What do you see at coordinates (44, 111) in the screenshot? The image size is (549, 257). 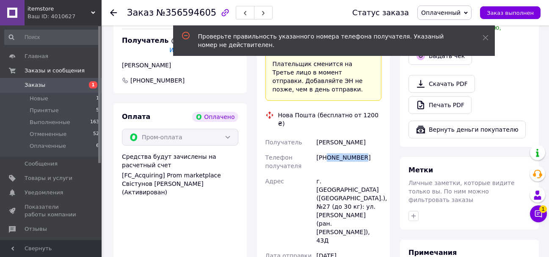 I see `span: Принятые` at bounding box center [44, 111].